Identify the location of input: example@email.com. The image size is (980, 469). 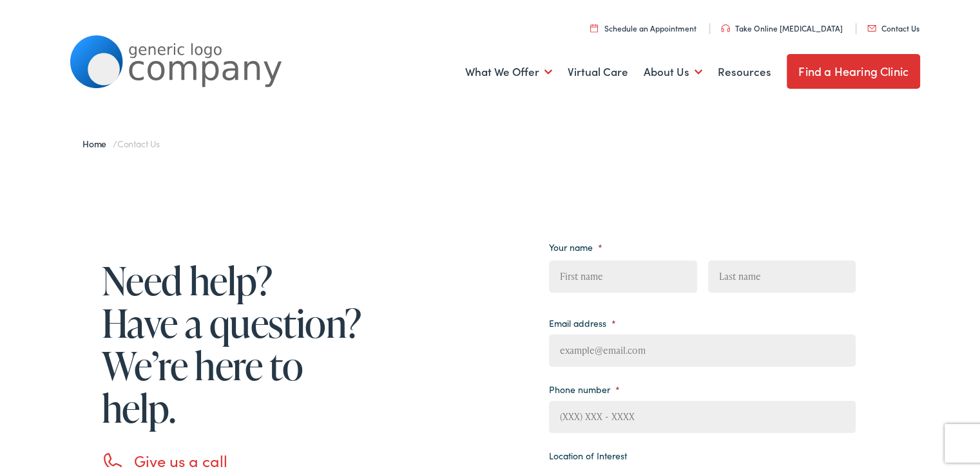
(702, 348).